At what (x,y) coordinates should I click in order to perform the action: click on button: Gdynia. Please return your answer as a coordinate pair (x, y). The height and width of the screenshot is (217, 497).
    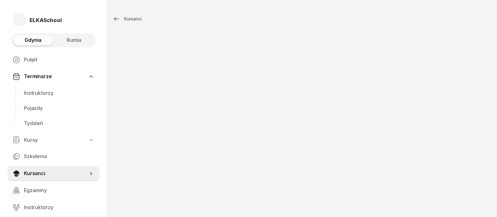
    Looking at the image, I should click on (33, 40).